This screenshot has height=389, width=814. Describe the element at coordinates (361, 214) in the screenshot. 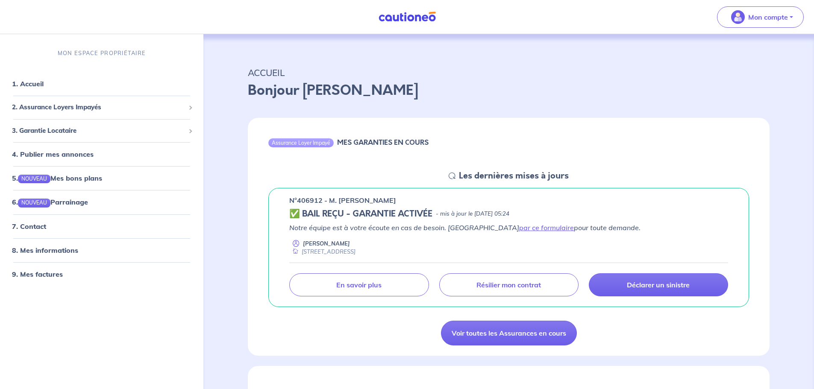

I see `h5: ✅ BAIL REÇU - GARANTIE ACTIVÉE` at that location.